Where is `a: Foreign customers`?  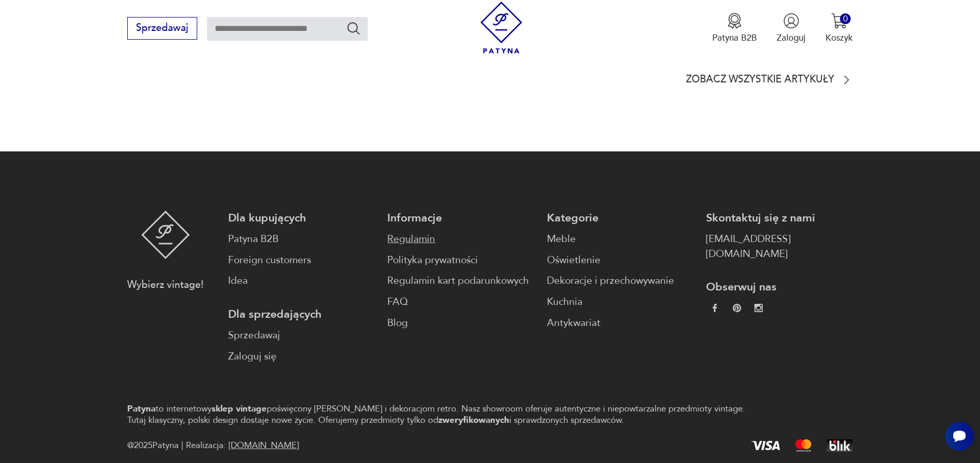
a: Foreign customers is located at coordinates (301, 260).